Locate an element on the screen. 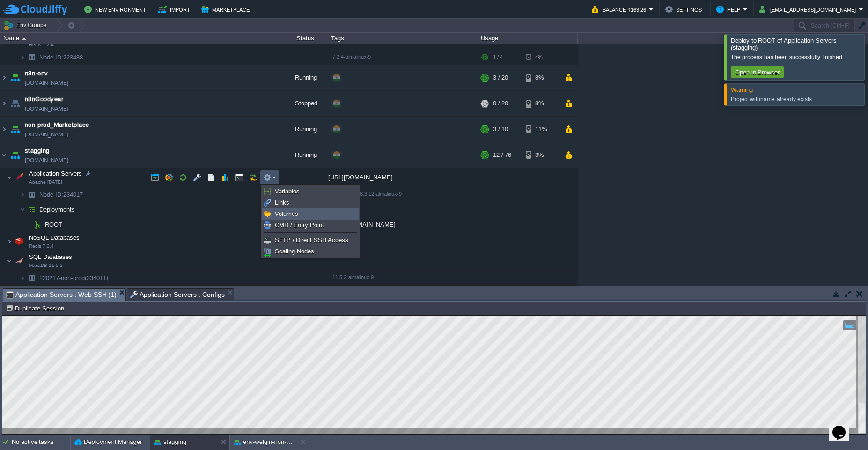 The height and width of the screenshot is (450, 868). a: ROOT is located at coordinates (54, 224).